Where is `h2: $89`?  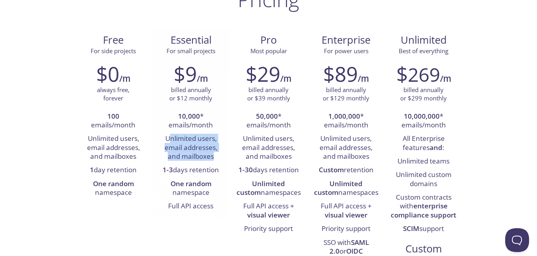
h2: $89 is located at coordinates (340, 74).